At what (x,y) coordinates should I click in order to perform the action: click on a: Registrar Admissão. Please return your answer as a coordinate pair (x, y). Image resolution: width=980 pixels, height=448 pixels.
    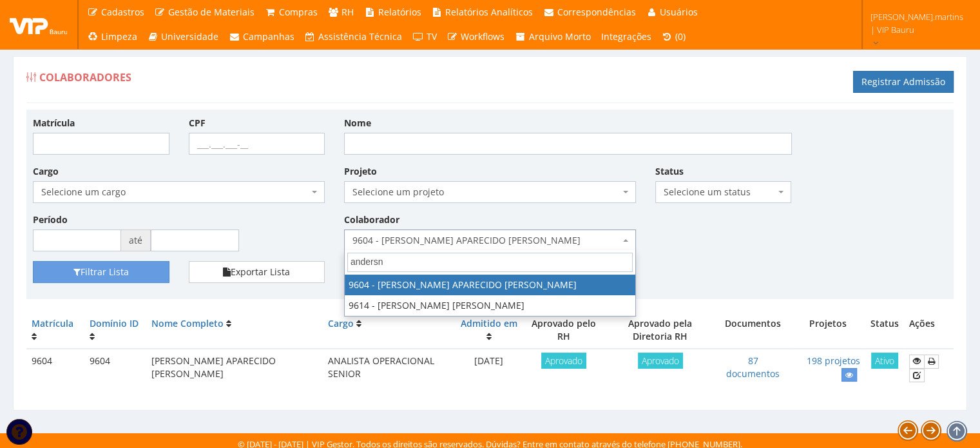
    Looking at the image, I should click on (903, 82).